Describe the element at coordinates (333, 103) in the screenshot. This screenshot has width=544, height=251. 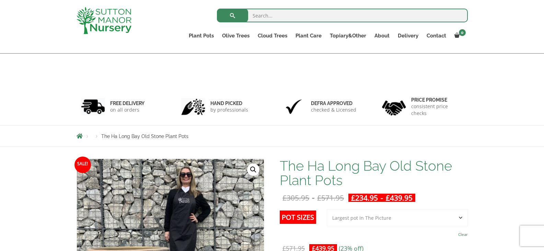
I see `h6: Defra approved` at that location.